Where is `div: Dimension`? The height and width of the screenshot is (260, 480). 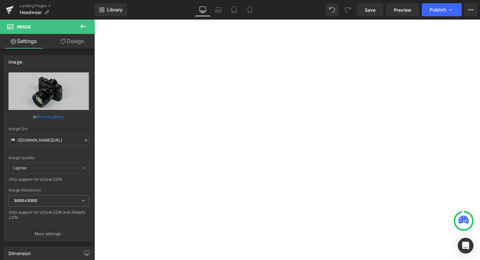
div: Dimension is located at coordinates (20, 252).